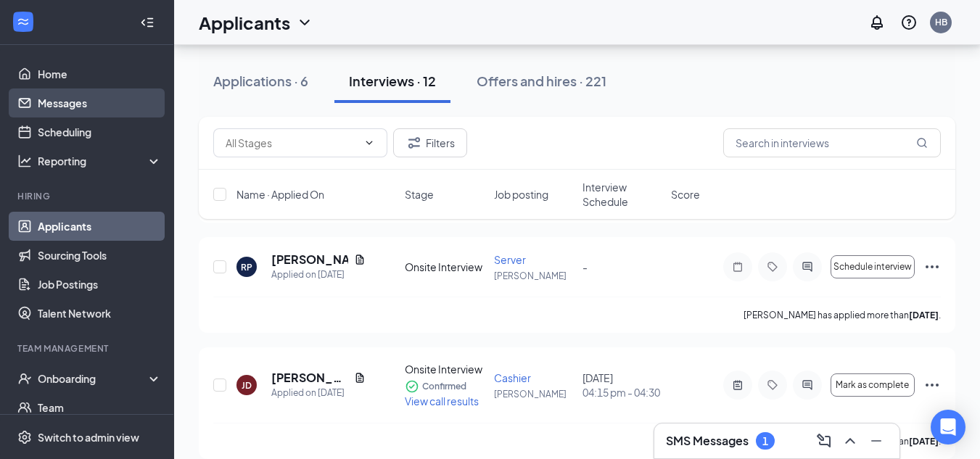 This screenshot has width=980, height=459. I want to click on div: HB, so click(940, 22).